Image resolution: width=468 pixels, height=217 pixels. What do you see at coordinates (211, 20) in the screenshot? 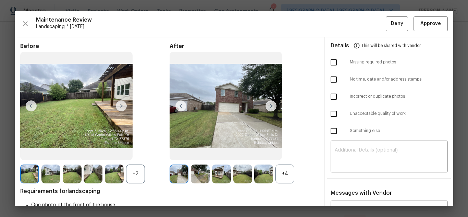
I see `span: Maintenance Review` at bounding box center [211, 20].